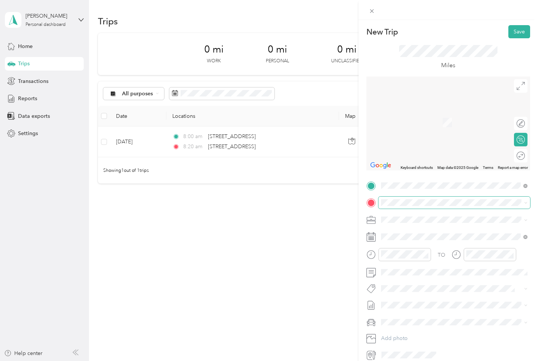  What do you see at coordinates (449, 65) in the screenshot?
I see `p: Miles` at bounding box center [449, 65].